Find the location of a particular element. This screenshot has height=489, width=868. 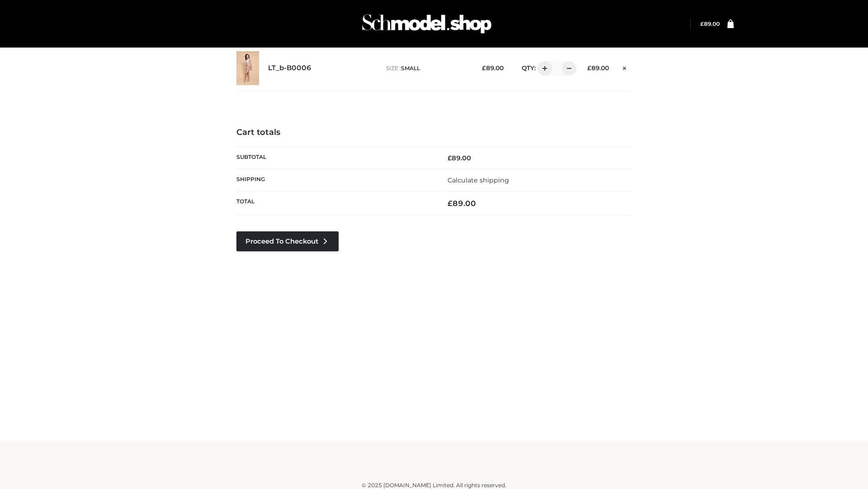

img: Schmodel Admin 964 is located at coordinates (427, 24).